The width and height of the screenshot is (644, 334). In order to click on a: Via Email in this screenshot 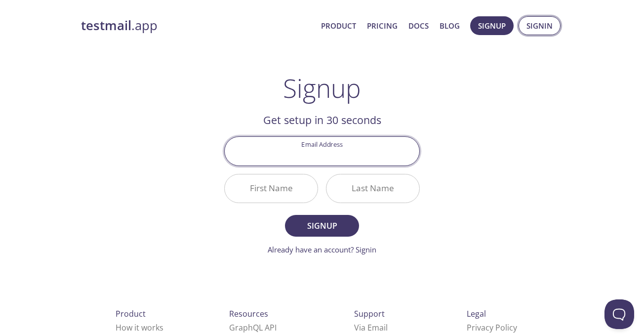, I will do `click(371, 327)`.